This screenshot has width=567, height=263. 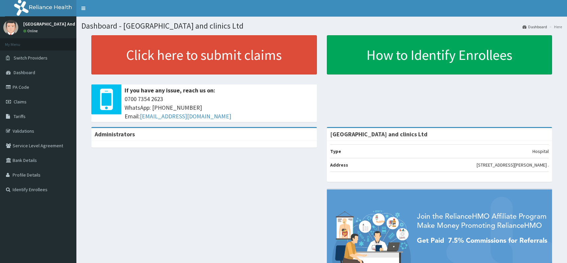 I want to click on b: Type, so click(x=336, y=151).